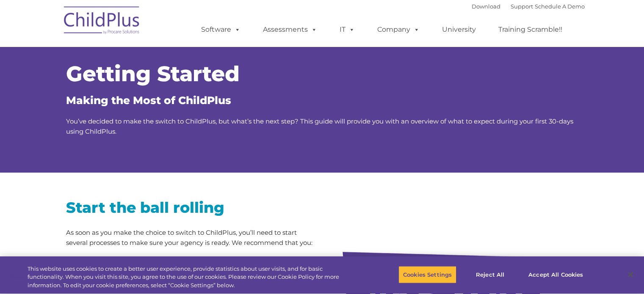 The image size is (644, 294). What do you see at coordinates (490, 274) in the screenshot?
I see `button: Reject All` at bounding box center [490, 274].